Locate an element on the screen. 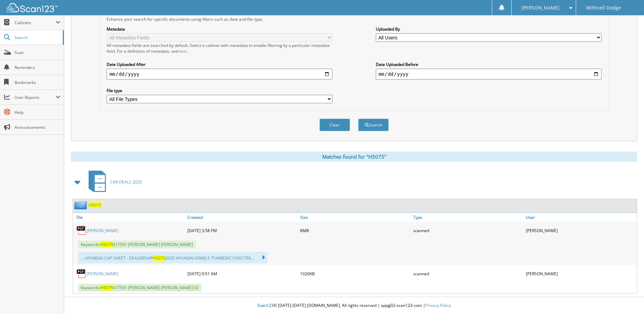  button: Search is located at coordinates (374, 125).